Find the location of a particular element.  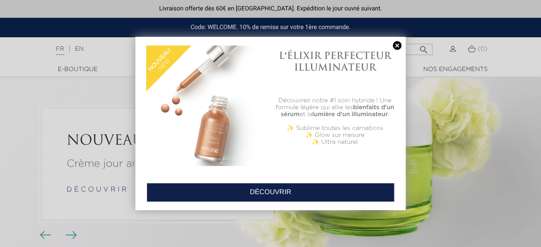

p: Découvrez notre #1 soin hybride ! Une formule légère qui allie les et la . is located at coordinates (335, 107).